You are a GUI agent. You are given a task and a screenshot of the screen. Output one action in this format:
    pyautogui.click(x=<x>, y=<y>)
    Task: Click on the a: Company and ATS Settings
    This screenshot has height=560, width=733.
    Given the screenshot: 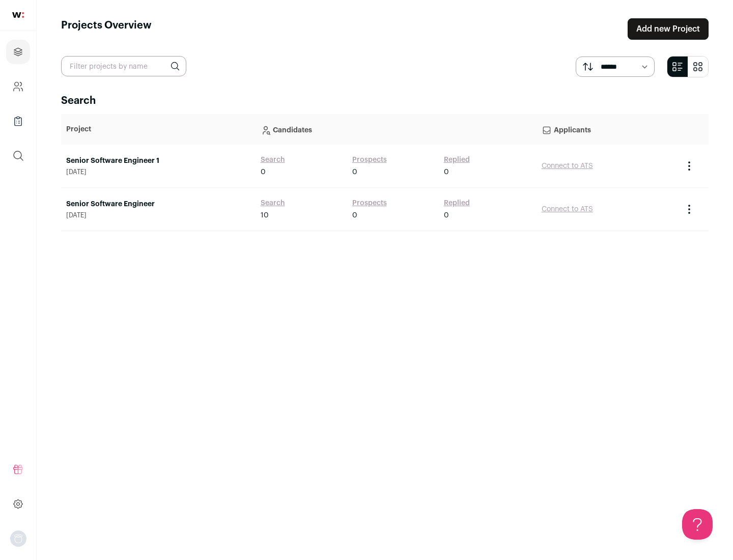 What is the action you would take?
    pyautogui.click(x=18, y=86)
    